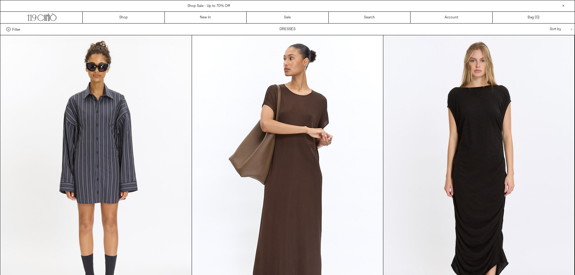 The height and width of the screenshot is (275, 575). I want to click on a: Search, so click(369, 17).